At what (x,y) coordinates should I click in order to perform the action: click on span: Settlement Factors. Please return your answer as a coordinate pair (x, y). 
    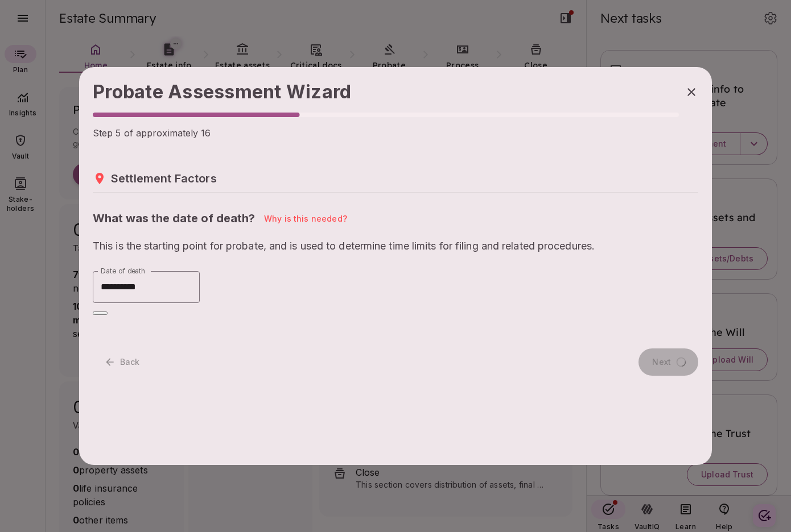
    Looking at the image, I should click on (164, 178).